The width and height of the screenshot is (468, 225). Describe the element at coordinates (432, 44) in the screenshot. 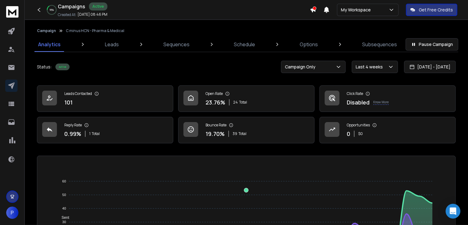

I see `button: Pause Campaign` at that location.